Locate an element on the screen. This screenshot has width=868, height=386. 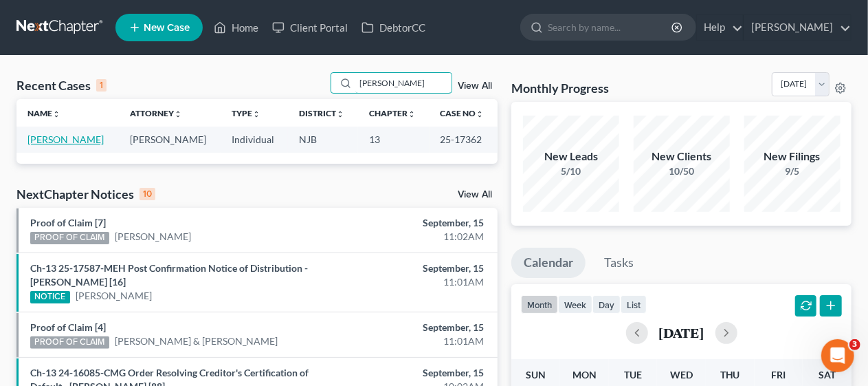
button: list is located at coordinates (634, 304).